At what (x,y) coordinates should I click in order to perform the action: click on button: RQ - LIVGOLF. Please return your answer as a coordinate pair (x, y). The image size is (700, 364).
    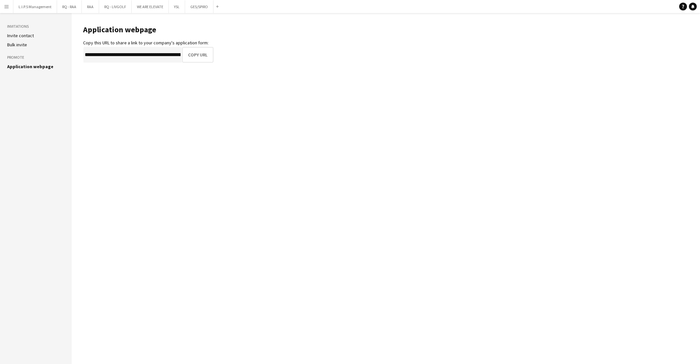
    Looking at the image, I should click on (115, 7).